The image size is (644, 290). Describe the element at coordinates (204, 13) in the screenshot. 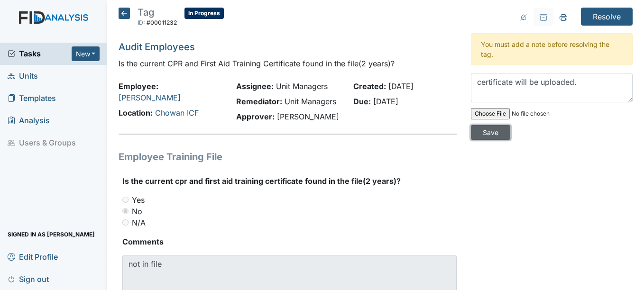

I see `span: In Progress` at that location.